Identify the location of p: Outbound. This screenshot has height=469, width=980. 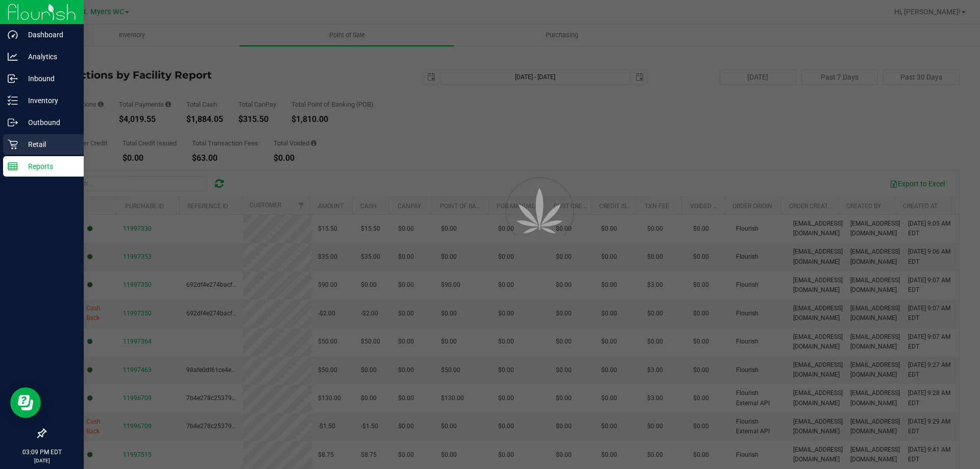
(48, 123).